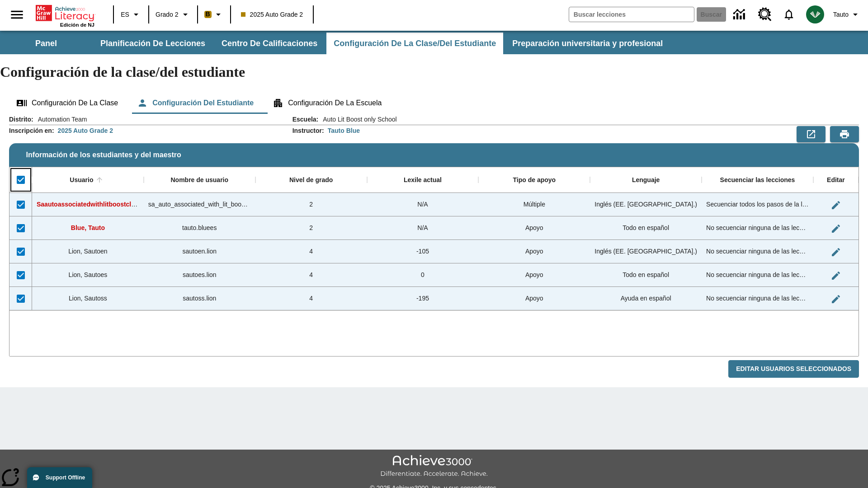 The image size is (868, 488). Describe the element at coordinates (422, 181) in the screenshot. I see `div: Lexile actual` at that location.